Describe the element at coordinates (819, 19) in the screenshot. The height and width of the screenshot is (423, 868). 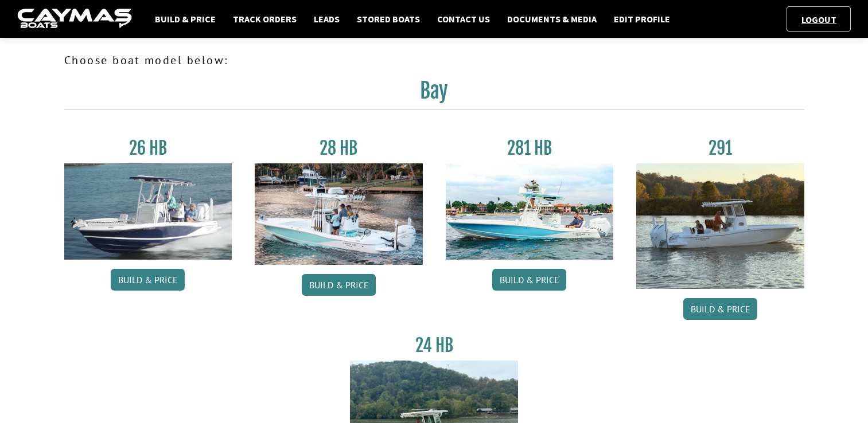
I see `a: Logout` at that location.